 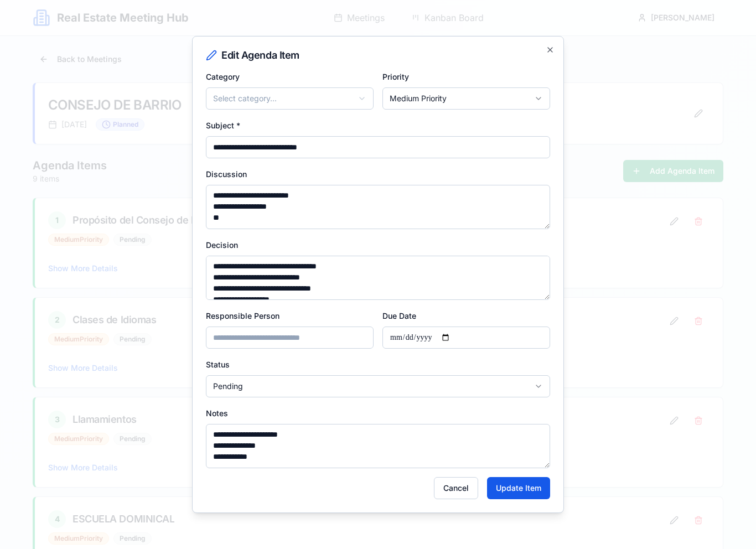 What do you see at coordinates (216, 412) in the screenshot?
I see `label: Notes` at bounding box center [216, 412].